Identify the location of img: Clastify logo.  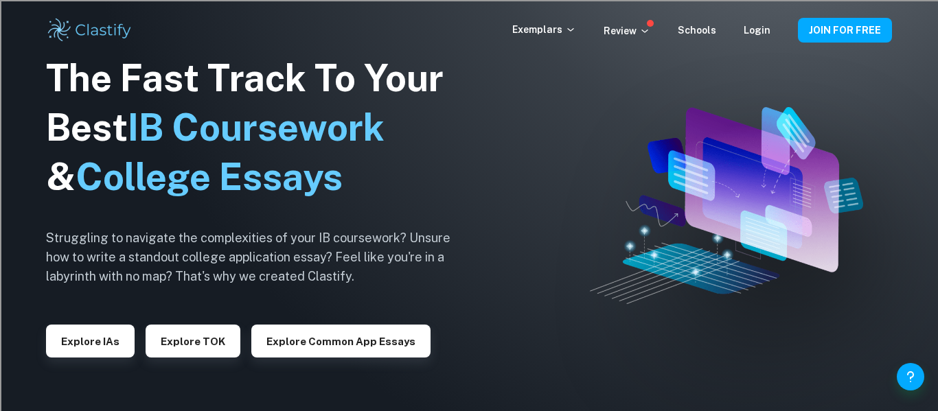
(89, 30).